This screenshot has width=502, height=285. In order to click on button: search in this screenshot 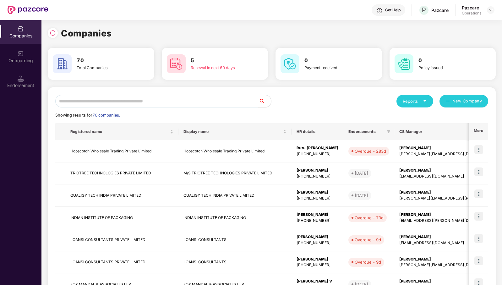, I will do `click(265, 101)`.